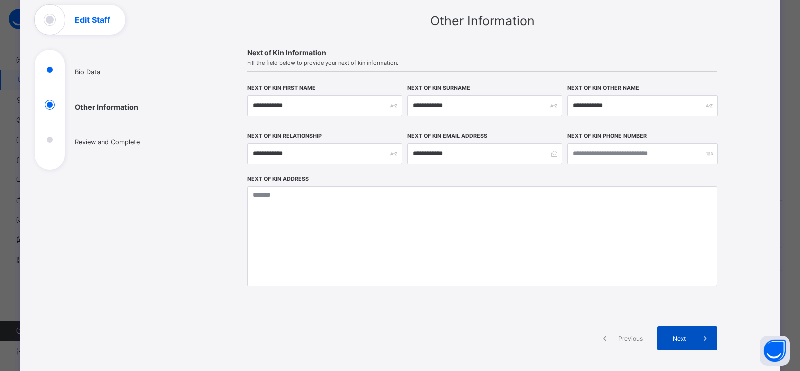 The image size is (800, 371). What do you see at coordinates (482, 63) in the screenshot?
I see `span: Fill the field below to provide your next of kin information.` at bounding box center [482, 63].